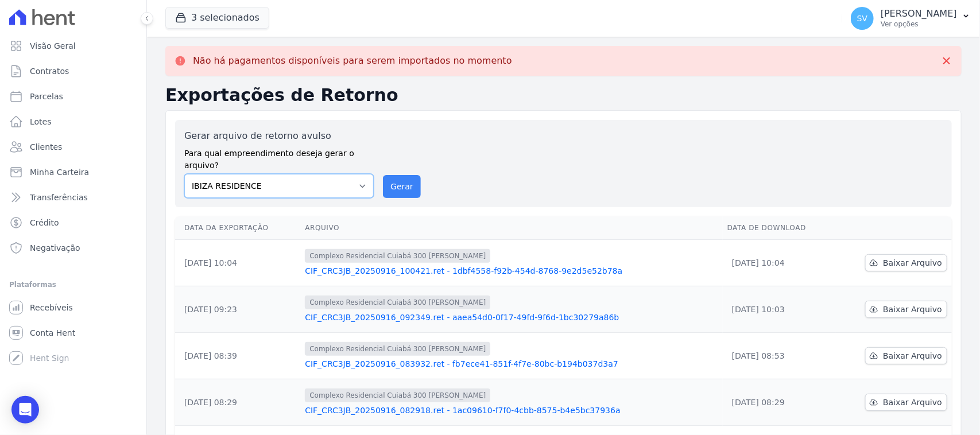 The image size is (980, 435). I want to click on a: Crédito, so click(73, 223).